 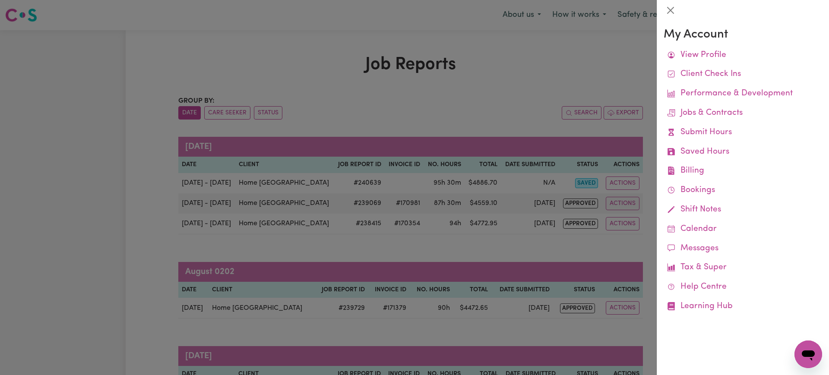 I want to click on a: View Profile, so click(x=743, y=55).